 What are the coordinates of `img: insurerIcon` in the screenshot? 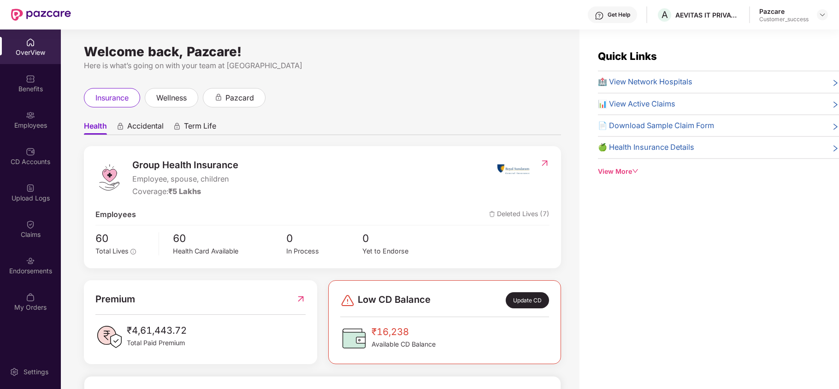 It's located at (513, 169).